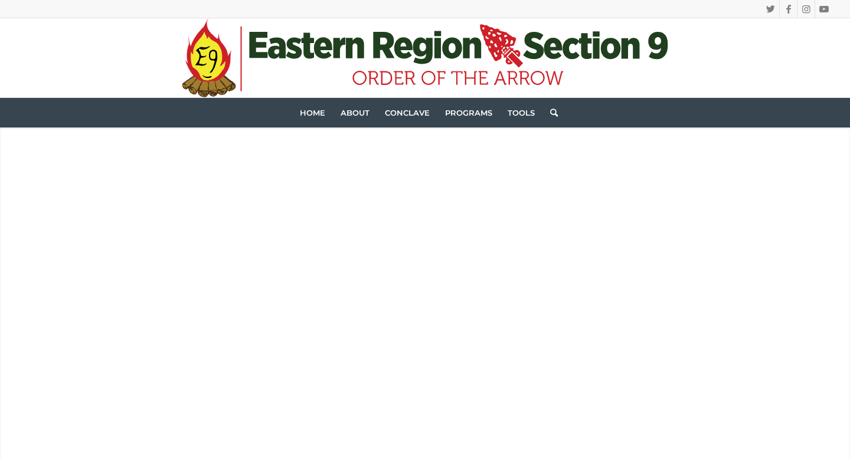  What do you see at coordinates (355, 113) in the screenshot?
I see `span: About` at bounding box center [355, 113].